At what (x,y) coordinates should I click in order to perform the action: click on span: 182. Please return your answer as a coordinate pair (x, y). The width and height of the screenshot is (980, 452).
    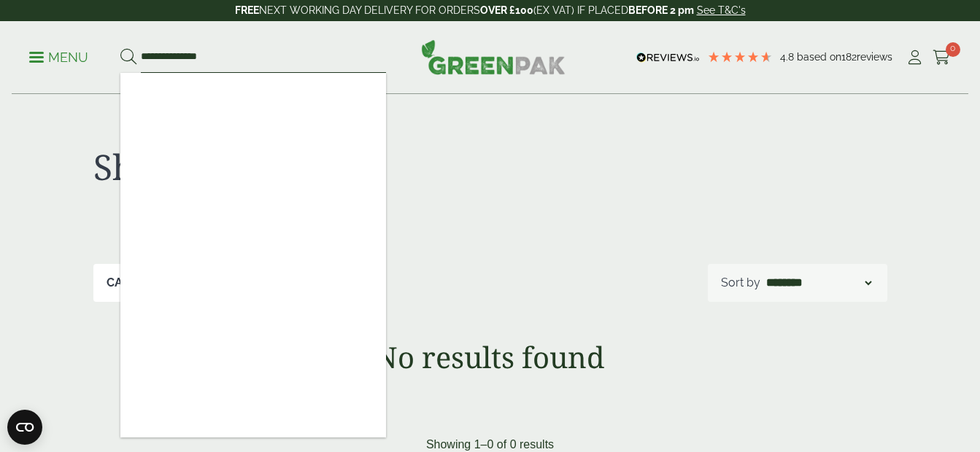
    Looking at the image, I should click on (848, 57).